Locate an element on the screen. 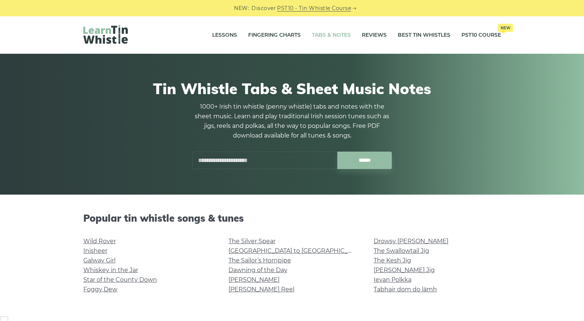 The image size is (584, 321). a: Tabhair dom do lámh is located at coordinates (405, 289).